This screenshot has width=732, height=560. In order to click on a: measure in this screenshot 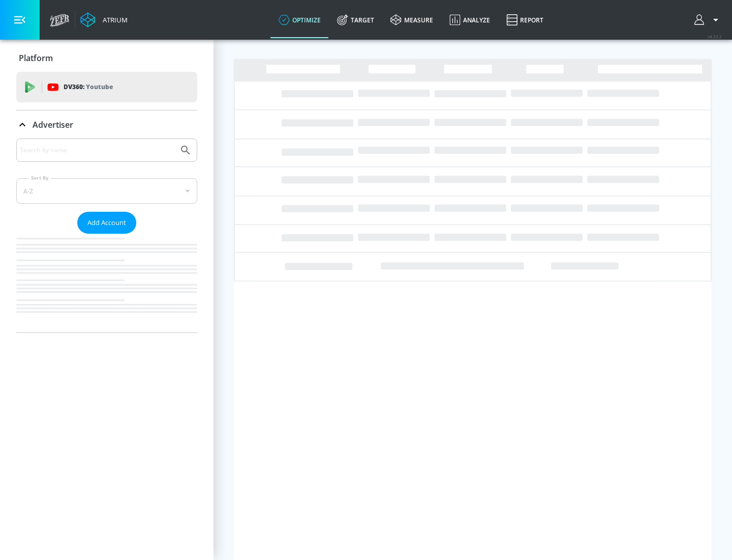, I will do `click(412, 20)`.